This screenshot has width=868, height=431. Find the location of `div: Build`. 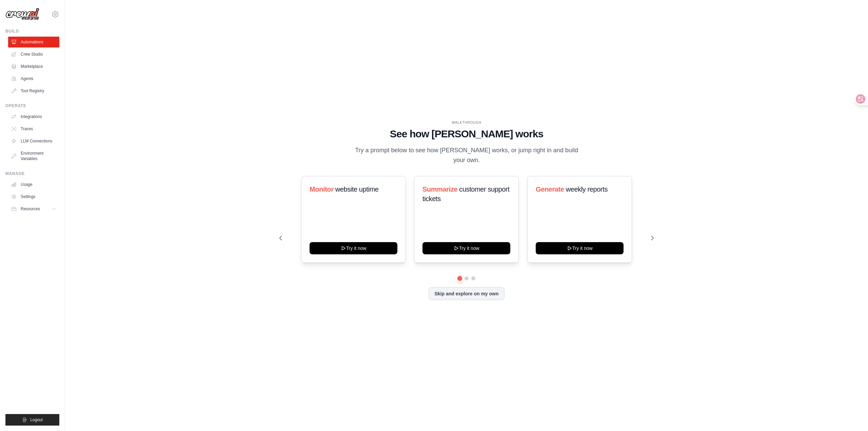

div: Build is located at coordinates (32, 31).